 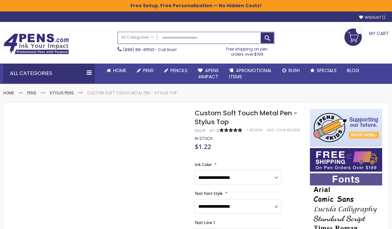 What do you see at coordinates (179, 70) in the screenshot?
I see `span: Pencils` at bounding box center [179, 70].